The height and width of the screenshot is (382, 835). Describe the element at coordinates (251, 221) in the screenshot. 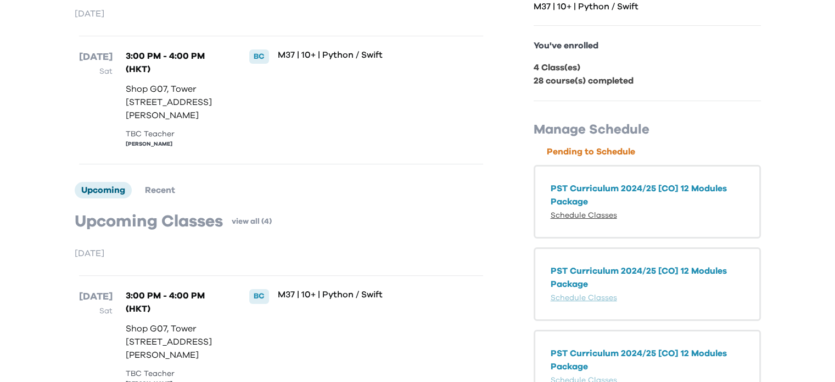

I see `a: view all (4)` at that location.